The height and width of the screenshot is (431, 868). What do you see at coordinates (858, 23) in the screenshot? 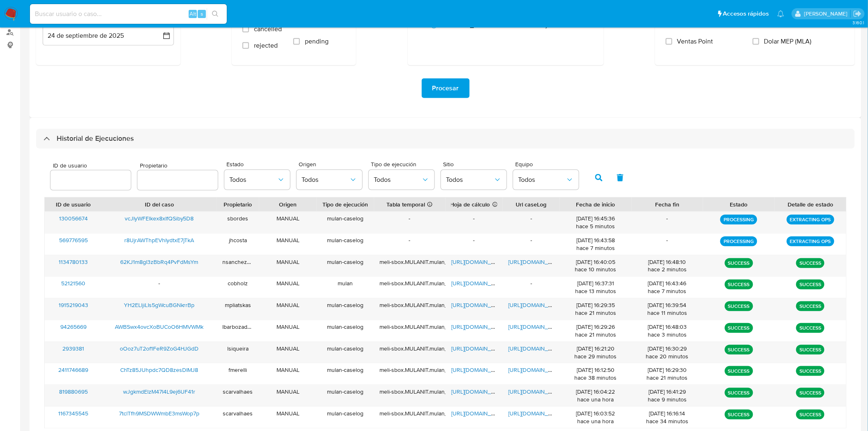
I see `span: 3.160.1` at bounding box center [858, 23].